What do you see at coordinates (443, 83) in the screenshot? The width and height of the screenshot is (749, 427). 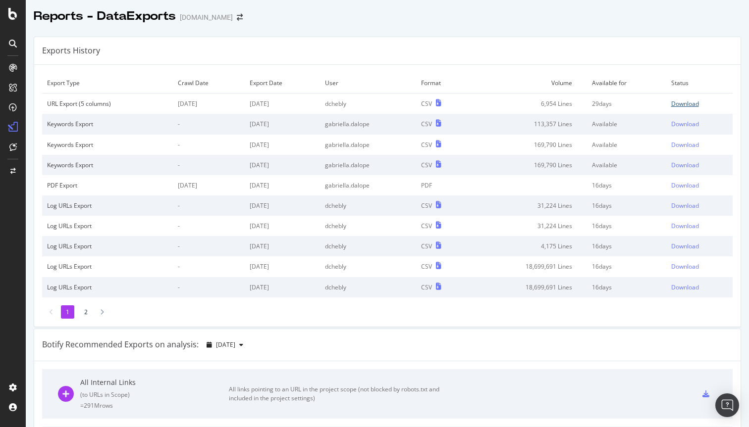 I see `td: Format` at bounding box center [443, 83].